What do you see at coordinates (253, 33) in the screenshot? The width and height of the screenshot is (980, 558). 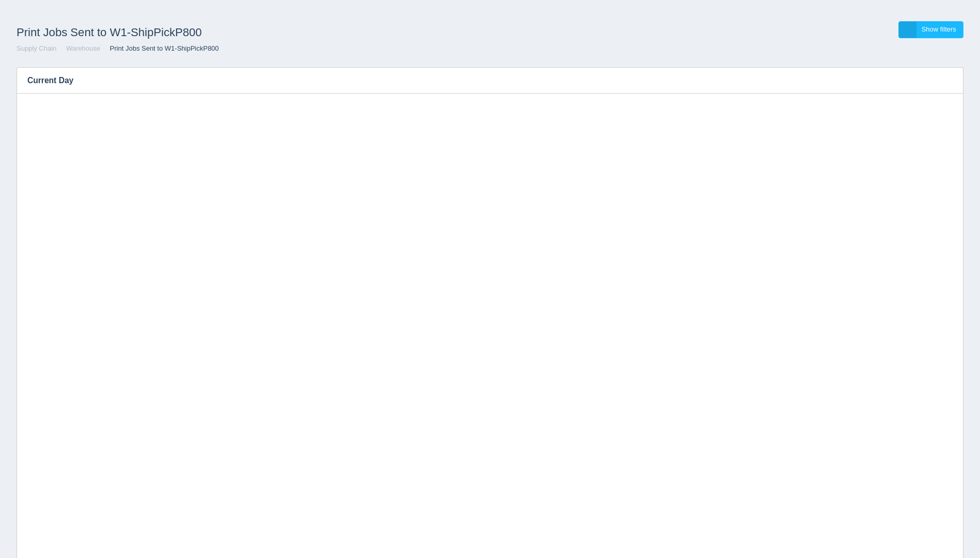 I see `h1: Print Jobs Sent to W1-ShipPickP800` at bounding box center [253, 33].